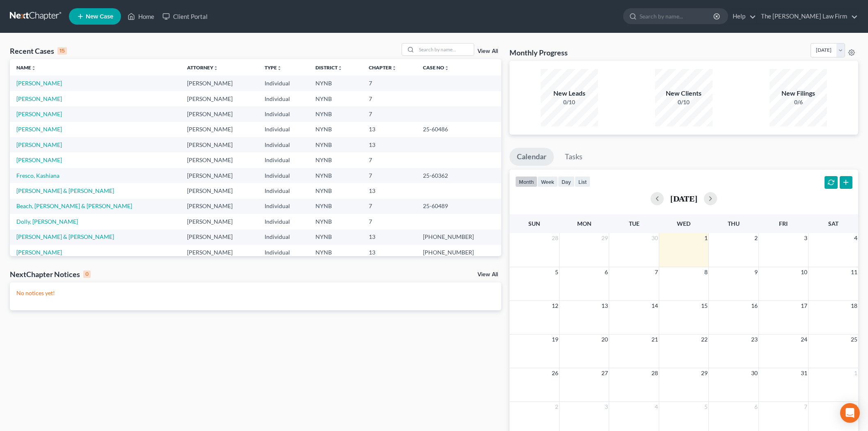 The height and width of the screenshot is (431, 868). I want to click on span: 28, so click(655, 373).